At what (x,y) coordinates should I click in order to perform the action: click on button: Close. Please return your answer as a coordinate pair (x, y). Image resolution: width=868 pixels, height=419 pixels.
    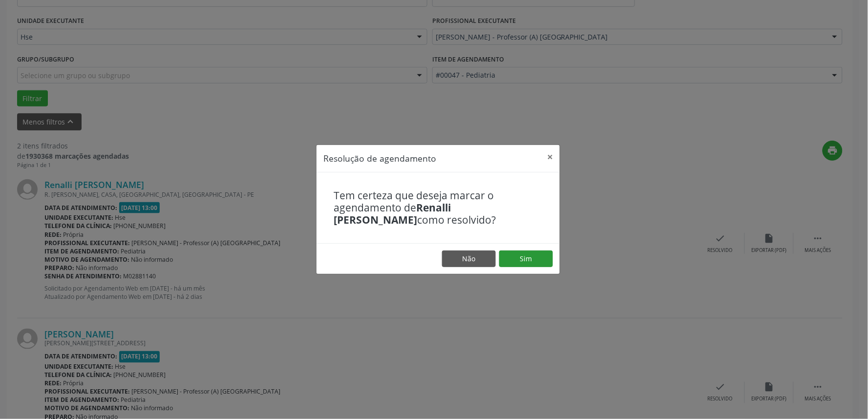
    Looking at the image, I should click on (550, 157).